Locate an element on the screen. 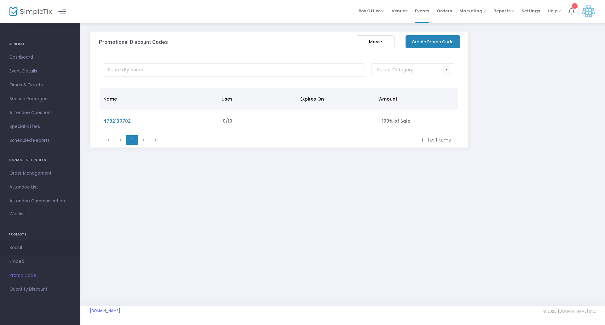  h3: Promotional Discount Codes is located at coordinates (133, 42).